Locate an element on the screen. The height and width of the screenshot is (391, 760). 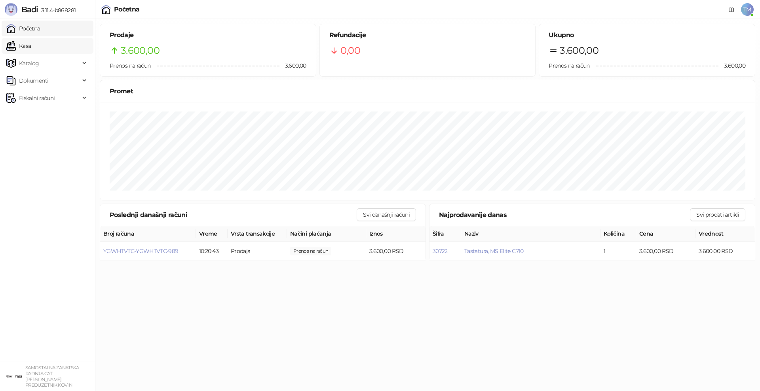
th: Cena is located at coordinates (666, 234).